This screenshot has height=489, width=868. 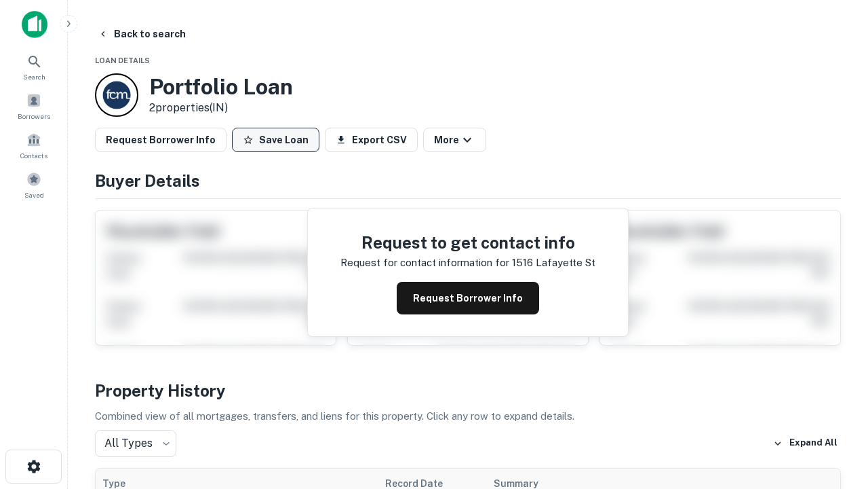 I want to click on span: Search, so click(x=34, y=76).